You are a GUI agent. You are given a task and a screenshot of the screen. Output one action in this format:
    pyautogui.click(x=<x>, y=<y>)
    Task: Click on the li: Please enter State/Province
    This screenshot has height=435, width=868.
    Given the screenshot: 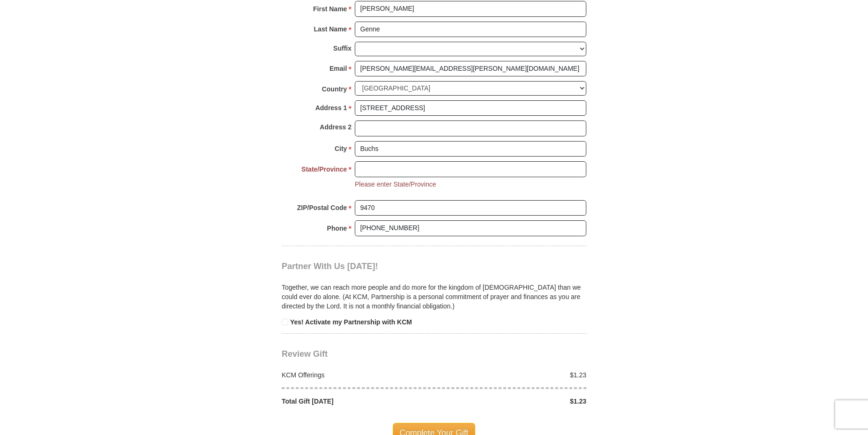 What is the action you would take?
    pyautogui.click(x=395, y=184)
    